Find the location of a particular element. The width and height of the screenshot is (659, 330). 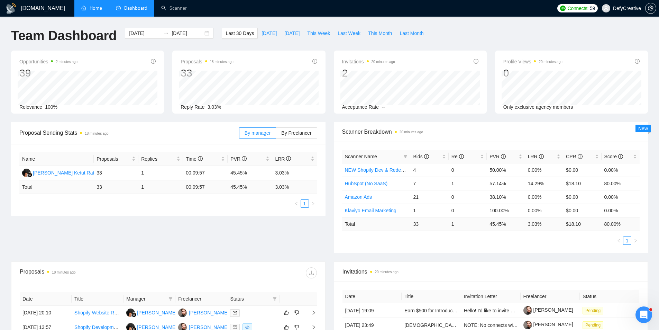

td: $ 18.10 is located at coordinates (583, 224).